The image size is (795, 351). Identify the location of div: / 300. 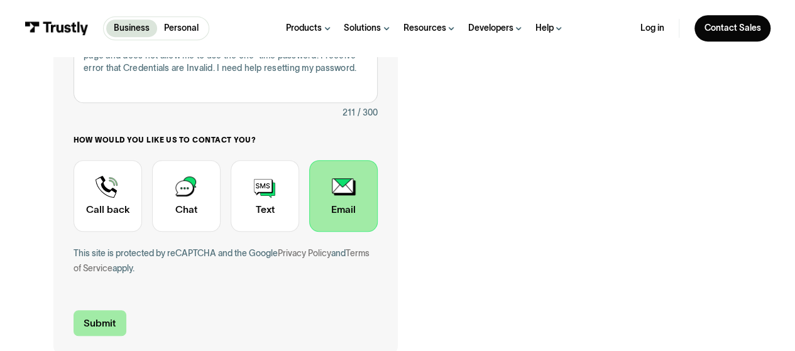
(368, 112).